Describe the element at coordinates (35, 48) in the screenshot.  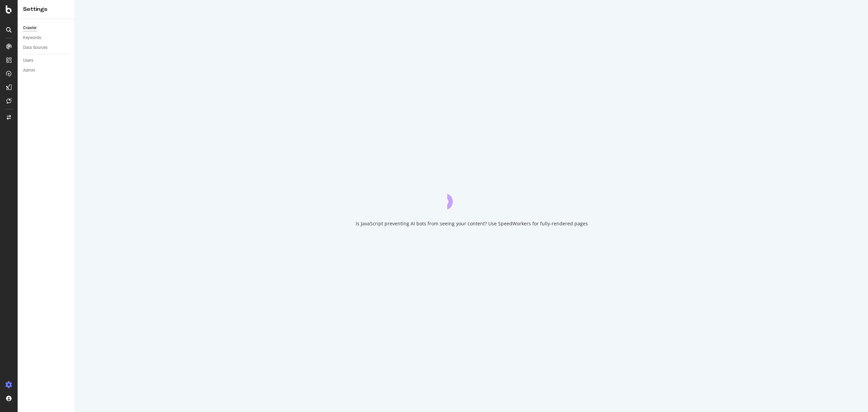
I see `div: Data Sources` at that location.